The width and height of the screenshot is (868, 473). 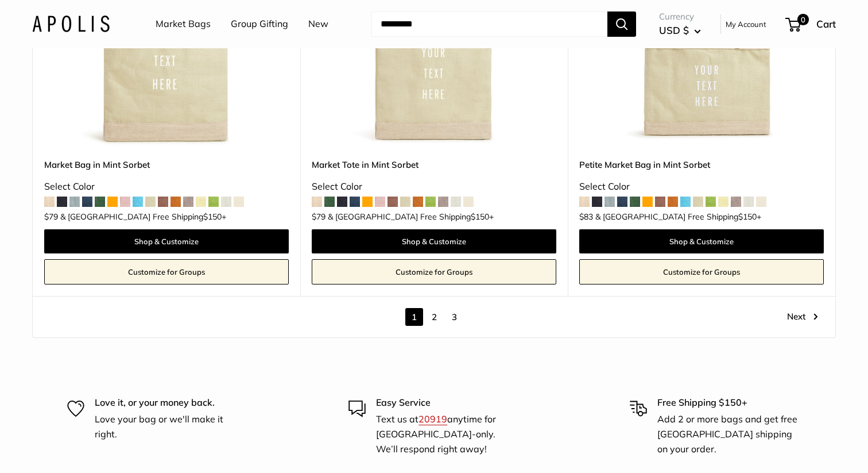 I want to click on img: Apolis, so click(x=71, y=24).